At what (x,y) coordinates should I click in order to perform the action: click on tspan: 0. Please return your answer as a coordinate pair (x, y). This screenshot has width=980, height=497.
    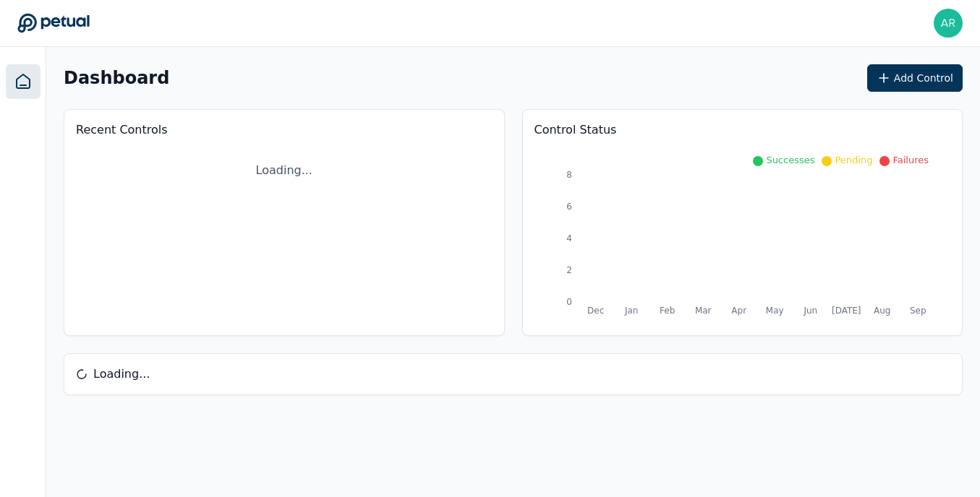
    Looking at the image, I should click on (569, 302).